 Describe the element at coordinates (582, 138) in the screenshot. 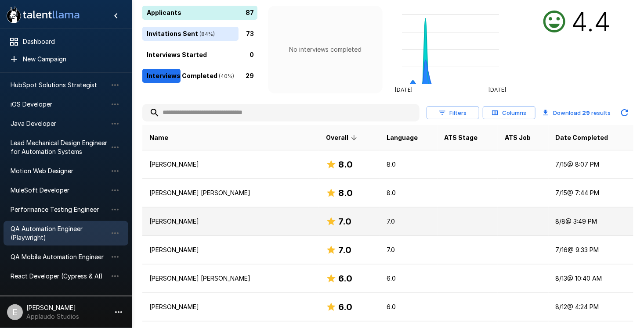

I see `span: Date Completed` at that location.